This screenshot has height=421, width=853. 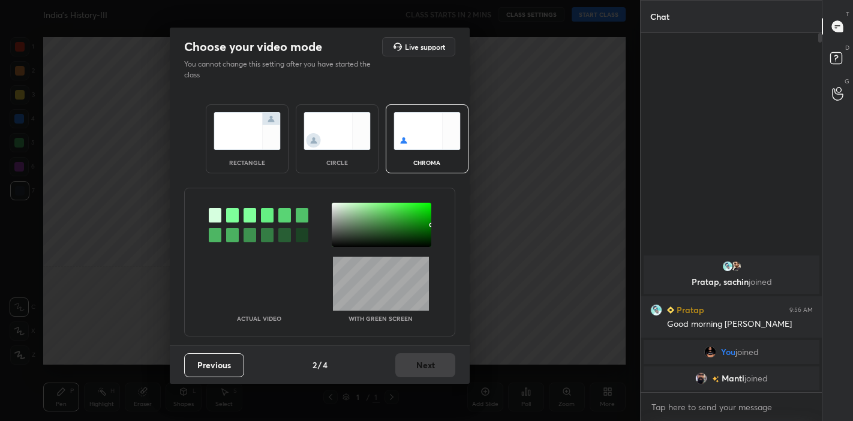 What do you see at coordinates (702, 379) in the screenshot?
I see `img: e7a5c9f329974ac0b77fe450ad421062.jpg` at bounding box center [702, 379].